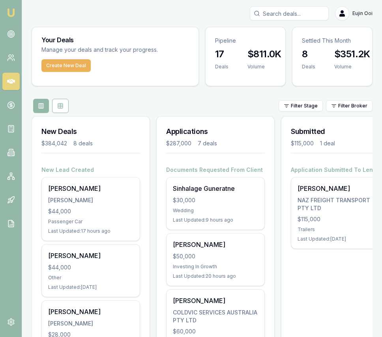 This screenshot has width=382, height=337. What do you see at coordinates (115, 50) in the screenshot?
I see `p: Manage your deals and track your progress.` at bounding box center [115, 50].